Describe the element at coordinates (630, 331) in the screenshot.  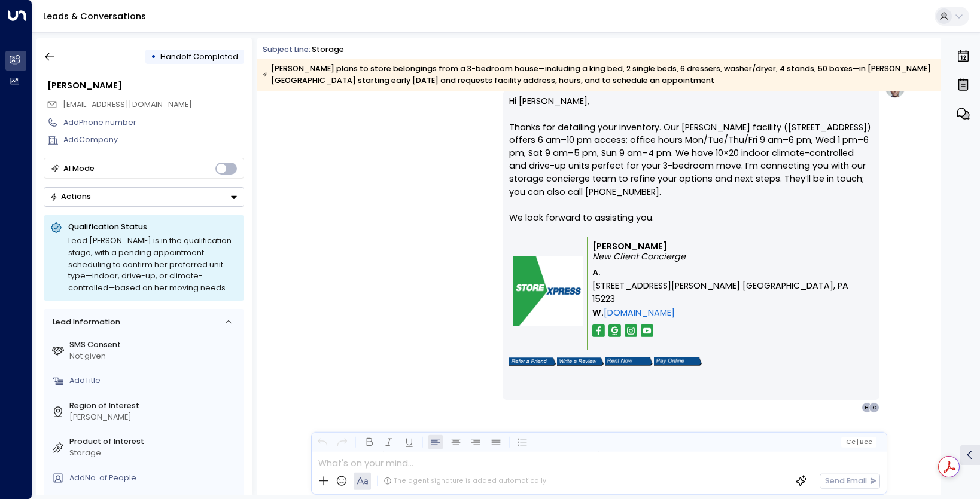
I see `img: storexpress_insta.png` at that location.